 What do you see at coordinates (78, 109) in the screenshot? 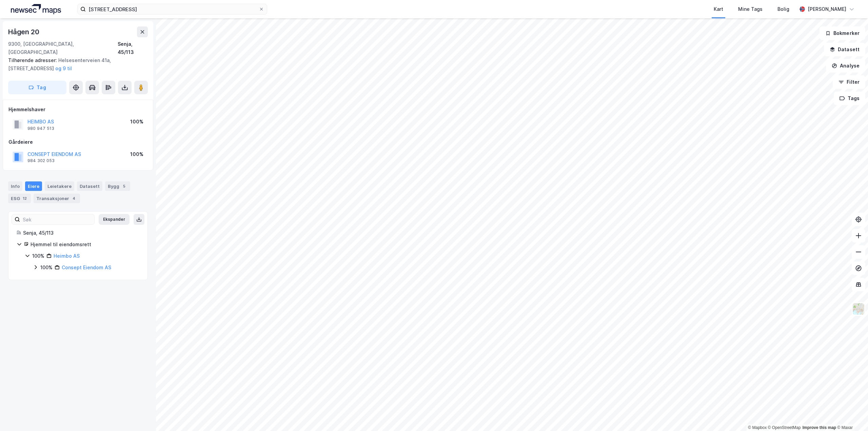
I see `div: Hjemmelshaver` at bounding box center [78, 109].